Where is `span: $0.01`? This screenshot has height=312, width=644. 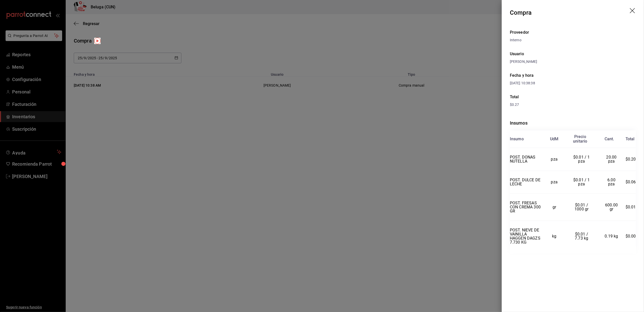
span: $0.01 is located at coordinates (631, 207).